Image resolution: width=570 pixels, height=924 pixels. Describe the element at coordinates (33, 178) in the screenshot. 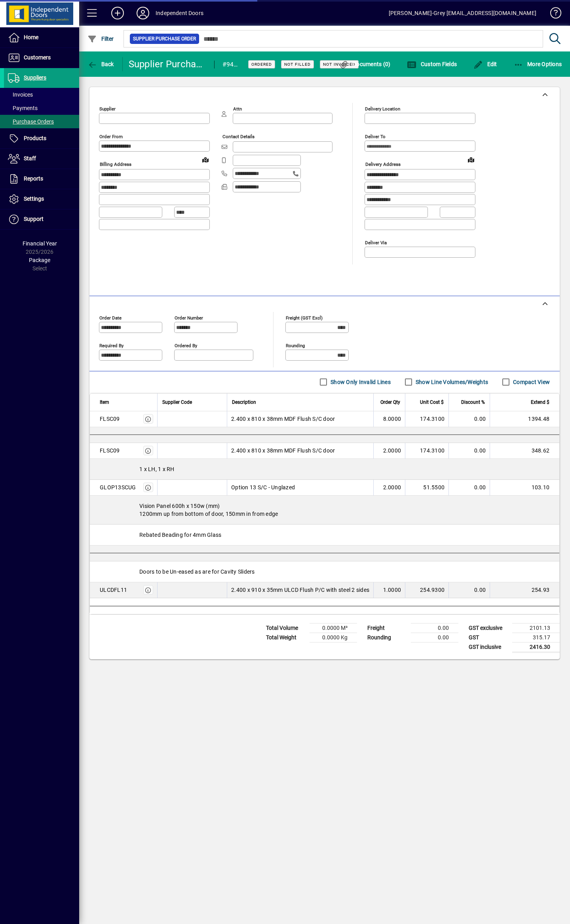

I see `span: Reports` at that location.